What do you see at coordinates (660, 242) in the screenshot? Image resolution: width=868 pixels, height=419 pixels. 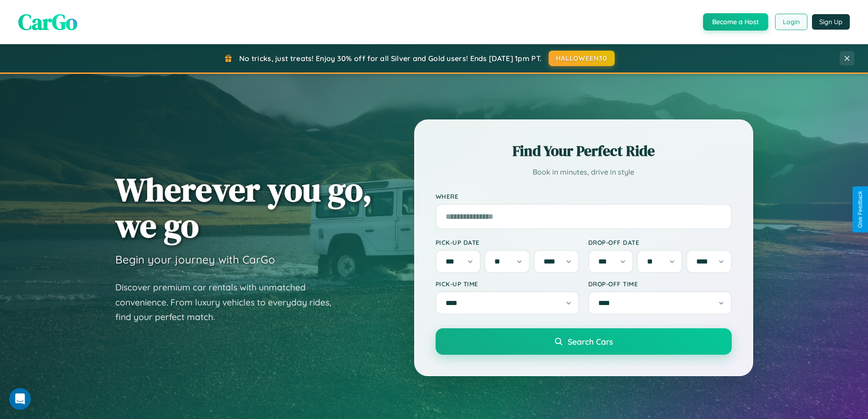 I see `label: Drop-off Date` at bounding box center [660, 242].